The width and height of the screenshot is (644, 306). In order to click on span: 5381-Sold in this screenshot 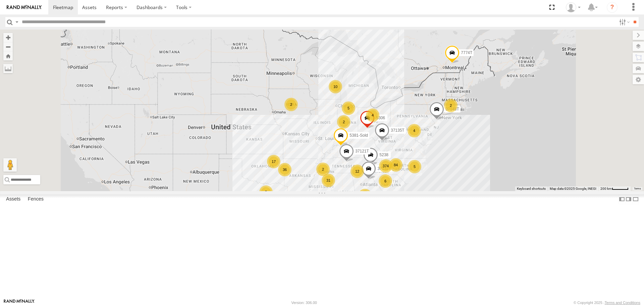, I will do `click(359, 136)`.